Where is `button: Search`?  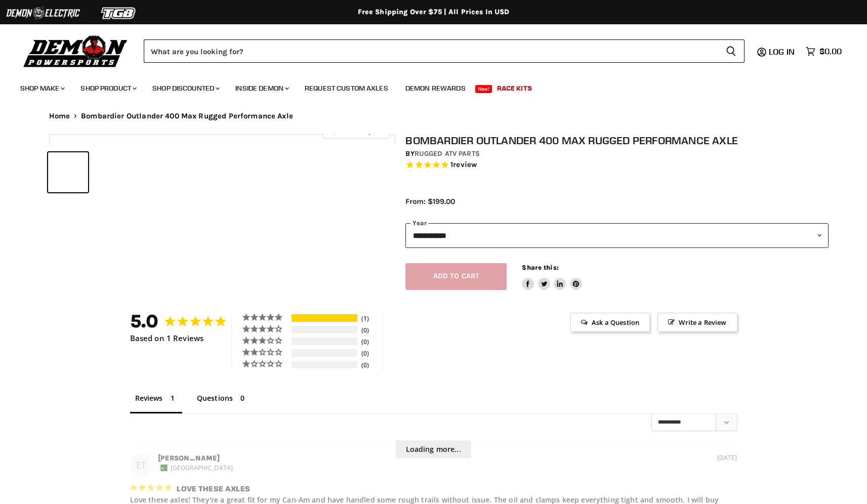 button: Search is located at coordinates (731, 51).